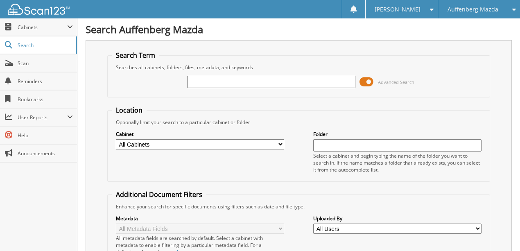  What do you see at coordinates (473, 9) in the screenshot?
I see `span: Auffenberg Mazda` at bounding box center [473, 9].